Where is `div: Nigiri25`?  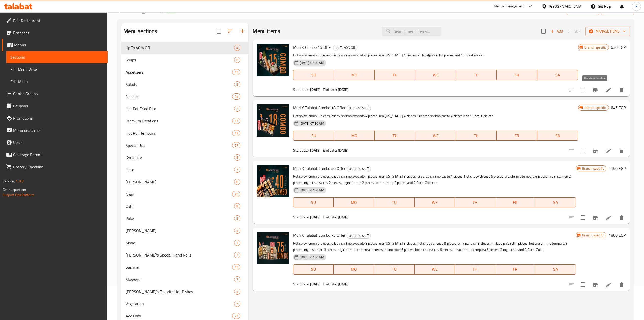 div: Nigiri25 is located at coordinates (185, 194).